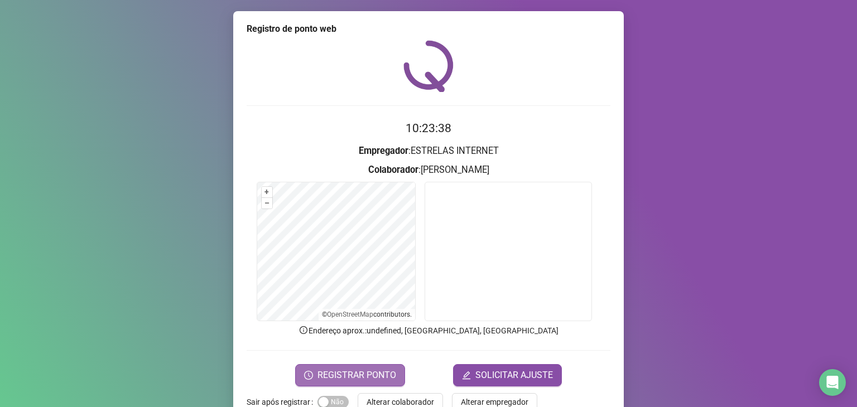  I want to click on span: REGISTRAR PONTO, so click(357, 376).